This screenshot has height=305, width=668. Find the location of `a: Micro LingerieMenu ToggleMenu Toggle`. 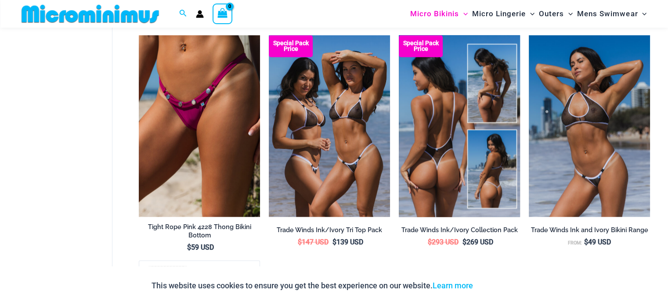

a: Micro LingerieMenu ToggleMenu Toggle is located at coordinates (503, 14).